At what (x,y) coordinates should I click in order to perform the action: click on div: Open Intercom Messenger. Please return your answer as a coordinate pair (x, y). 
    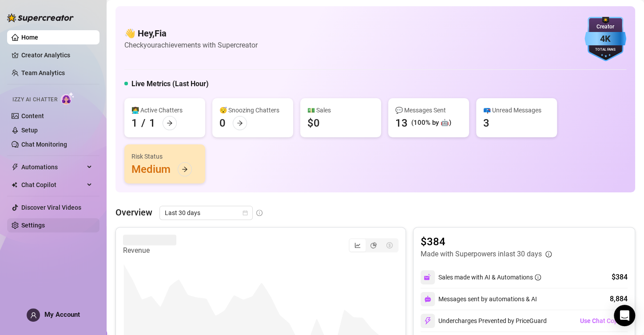
    Looking at the image, I should click on (624, 316).